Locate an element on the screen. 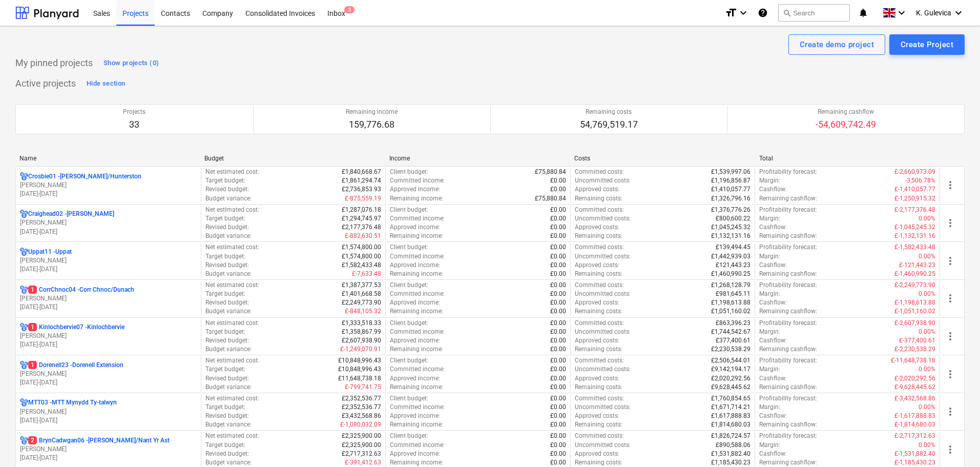  p: £1,376,776.26 is located at coordinates (731, 209).